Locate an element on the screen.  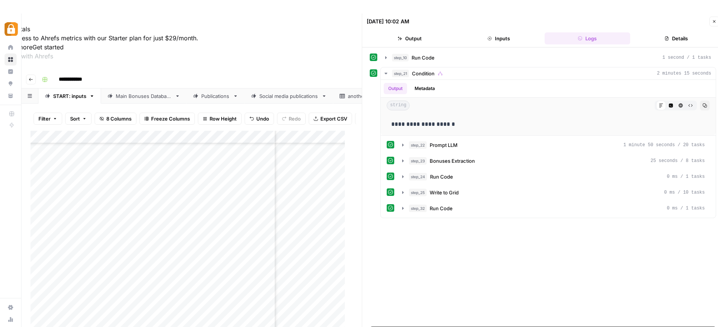
span: 1 second / 1 tasks is located at coordinates (687, 58).